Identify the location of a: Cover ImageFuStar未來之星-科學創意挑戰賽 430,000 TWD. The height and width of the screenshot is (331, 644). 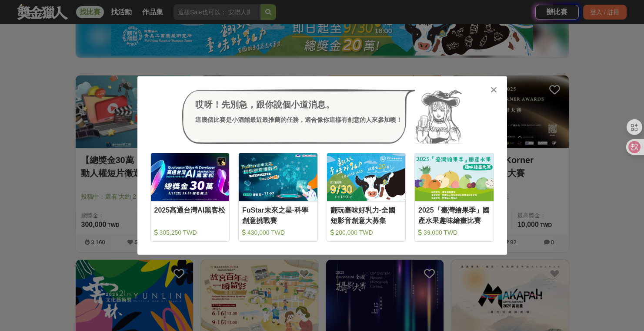
(278, 197).